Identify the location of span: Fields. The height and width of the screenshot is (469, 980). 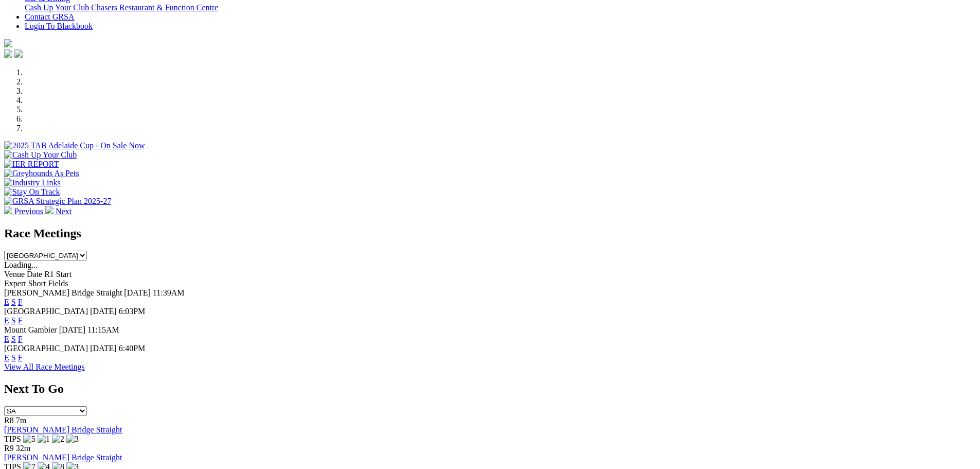
(57, 283).